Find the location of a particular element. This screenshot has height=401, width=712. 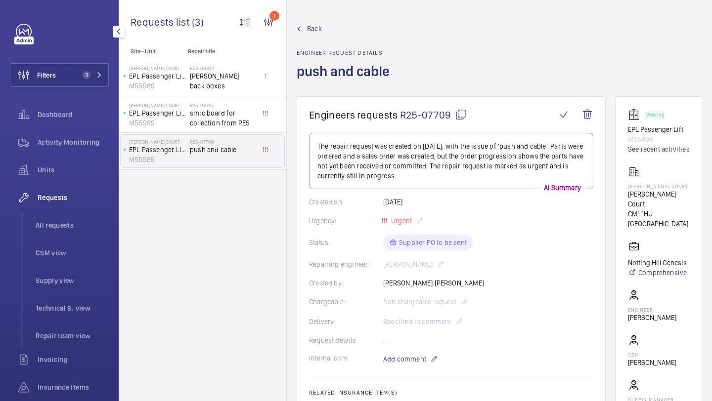

span: Filters is located at coordinates (46, 75).